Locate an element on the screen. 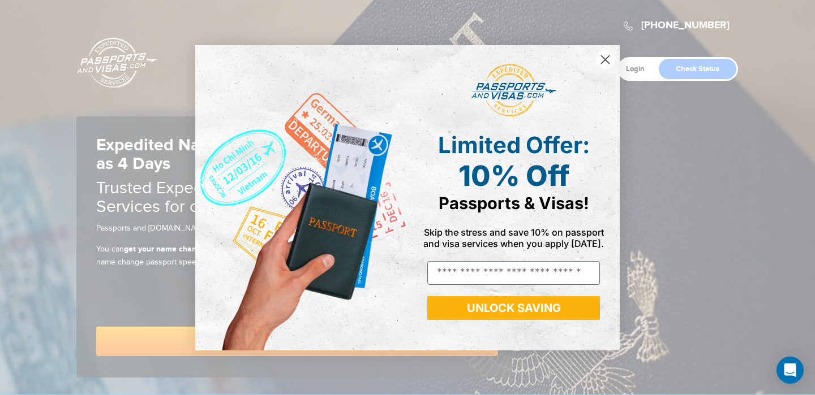 This screenshot has height=395, width=815. span: 10% Off is located at coordinates (514, 176).